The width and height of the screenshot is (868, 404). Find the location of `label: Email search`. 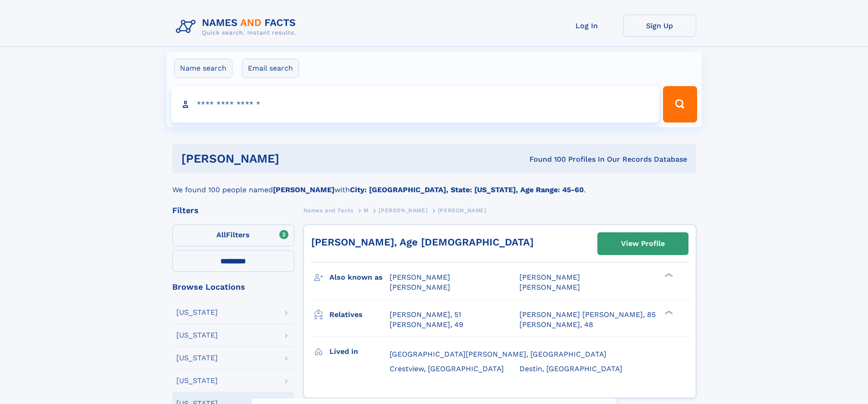

label: Email search is located at coordinates (270, 68).